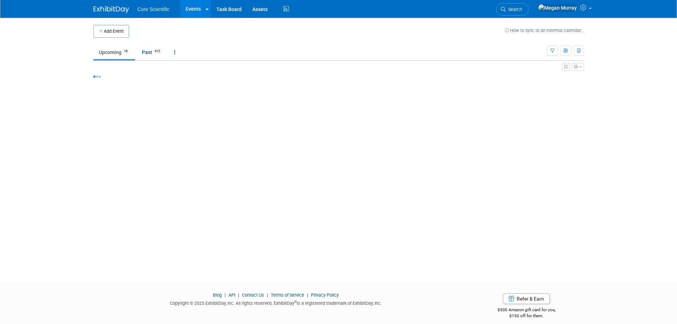 The image size is (677, 324). I want to click on img: ExhibitDay, so click(111, 10).